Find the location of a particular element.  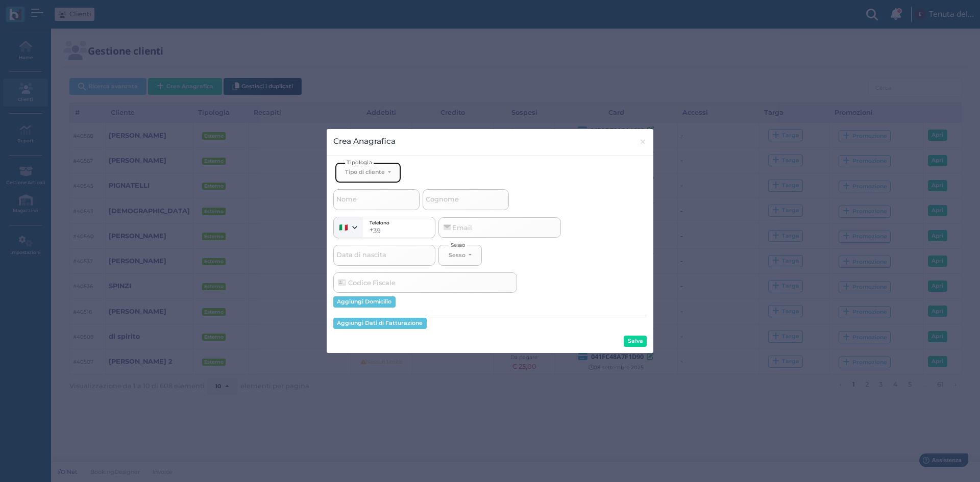

div: Tipo di cliente is located at coordinates (365, 172).